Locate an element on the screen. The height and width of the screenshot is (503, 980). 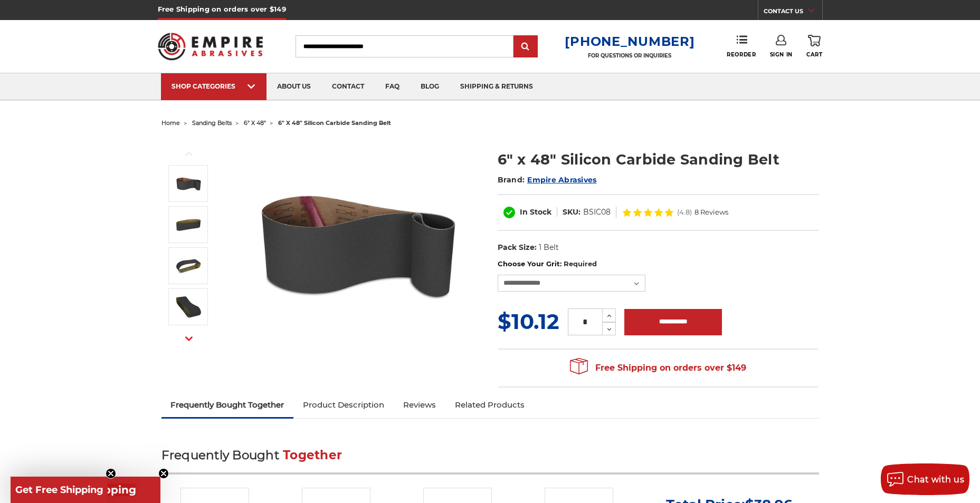
dd: 1 Belt is located at coordinates (549, 248).